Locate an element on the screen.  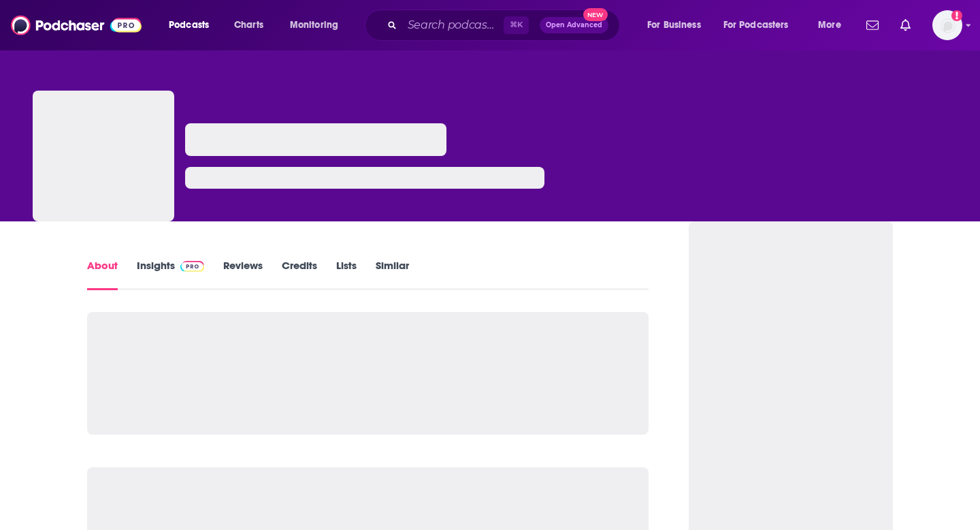
a: Lists is located at coordinates (347, 274).